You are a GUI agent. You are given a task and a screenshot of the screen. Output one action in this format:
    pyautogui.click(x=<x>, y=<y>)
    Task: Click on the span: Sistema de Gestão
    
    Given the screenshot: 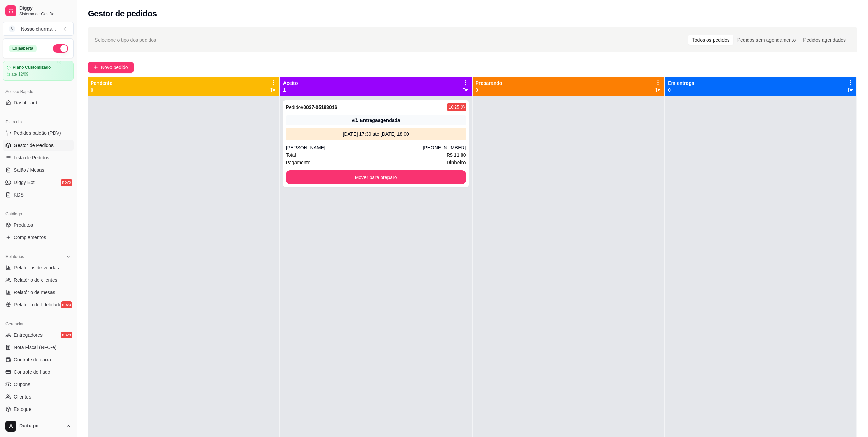 What is the action you would take?
    pyautogui.click(x=45, y=14)
    